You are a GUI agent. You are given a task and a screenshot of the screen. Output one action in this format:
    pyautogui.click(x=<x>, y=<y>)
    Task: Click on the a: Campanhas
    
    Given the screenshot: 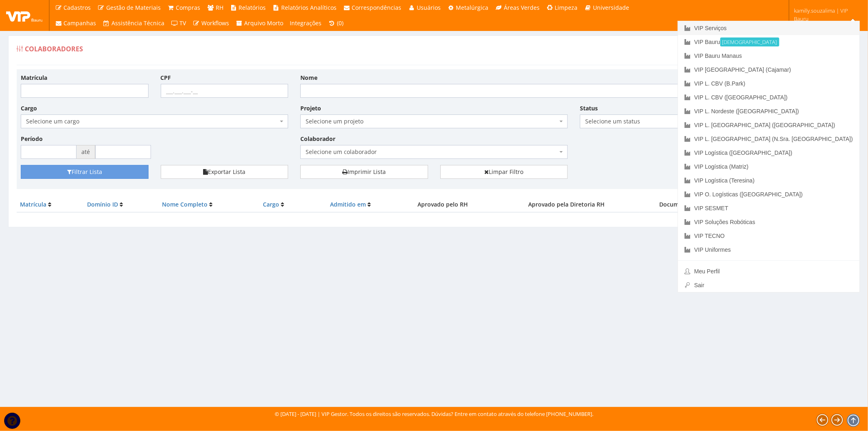 What is the action you would take?
    pyautogui.click(x=76, y=23)
    